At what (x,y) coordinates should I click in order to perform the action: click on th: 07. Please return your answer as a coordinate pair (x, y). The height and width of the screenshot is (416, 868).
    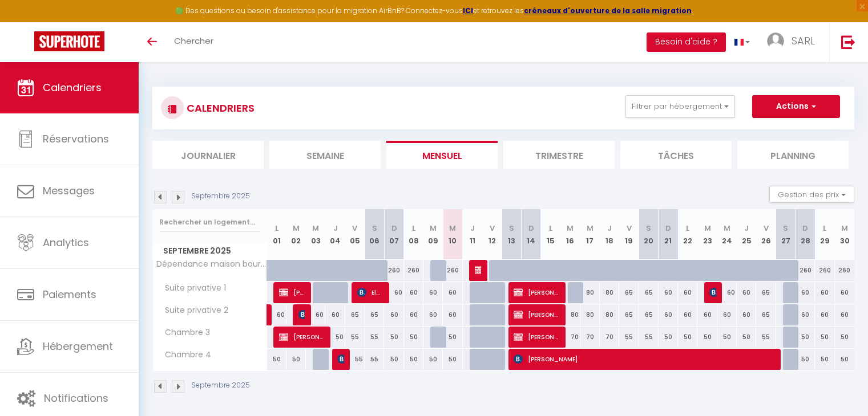
    Looking at the image, I should click on (394, 234).